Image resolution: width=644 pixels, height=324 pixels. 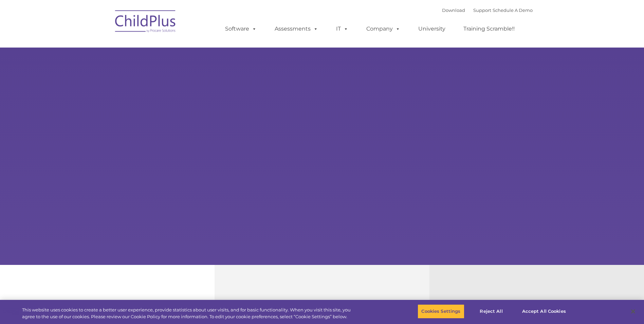 What do you see at coordinates (297, 29) in the screenshot?
I see `a: Assessments` at bounding box center [297, 29].